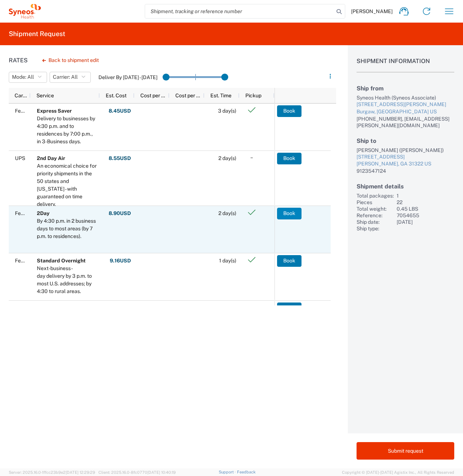 The image size is (463, 476). Describe the element at coordinates (37, 34) in the screenshot. I see `h2: Shipment Request` at that location.